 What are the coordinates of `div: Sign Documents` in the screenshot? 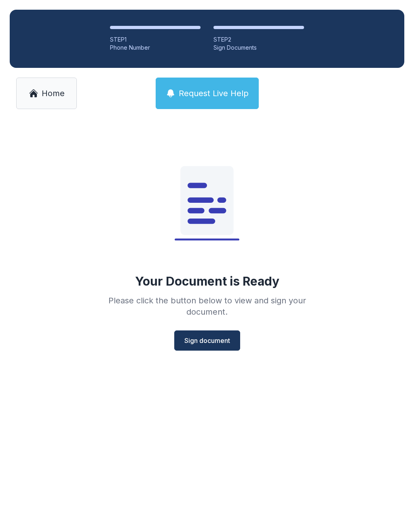 It's located at (258, 48).